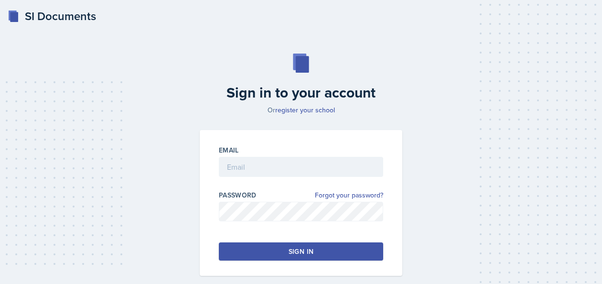 This screenshot has width=602, height=284. I want to click on a: SI Documents, so click(52, 16).